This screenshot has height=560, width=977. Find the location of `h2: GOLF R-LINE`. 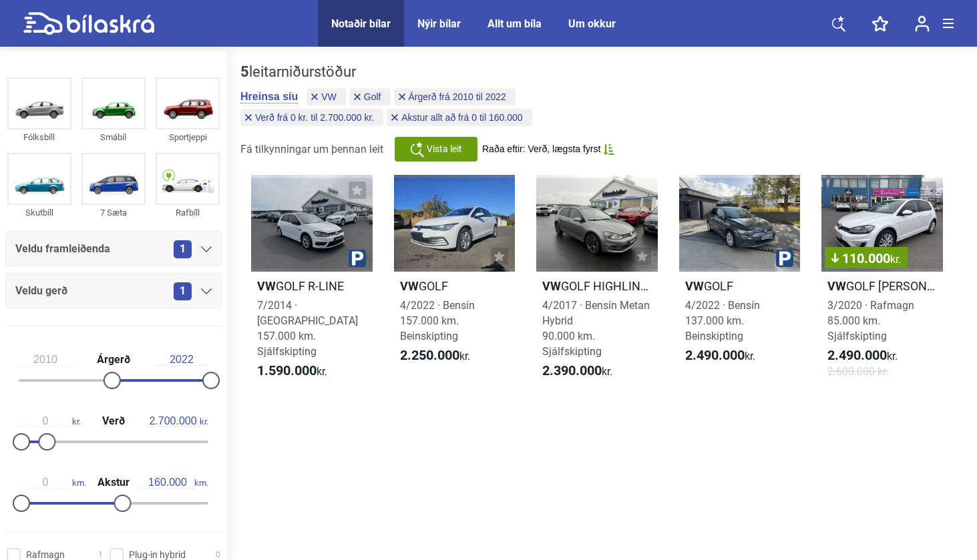

h2: GOLF R-LINE is located at coordinates (311, 286).